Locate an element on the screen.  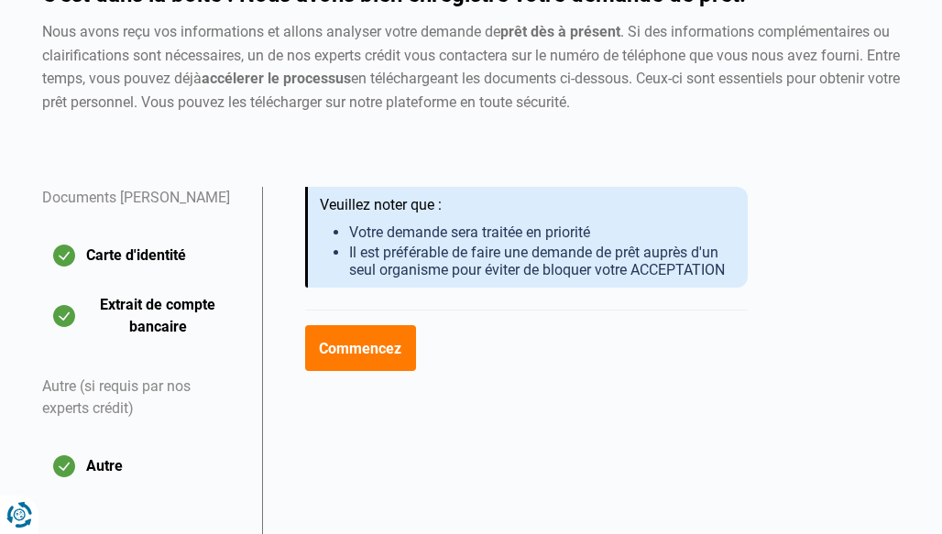
button: Carte d'identité is located at coordinates (141, 256).